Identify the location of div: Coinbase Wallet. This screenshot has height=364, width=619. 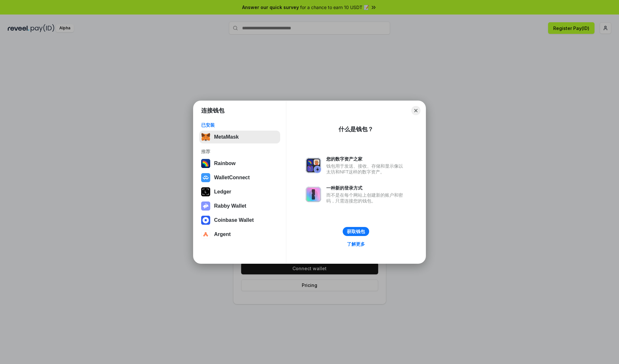
(234, 220).